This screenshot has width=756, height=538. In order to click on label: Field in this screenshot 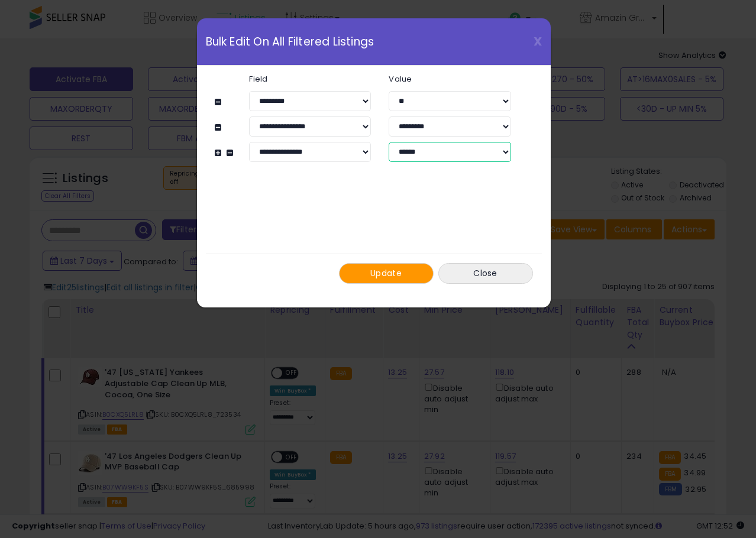, I will do `click(310, 79)`.